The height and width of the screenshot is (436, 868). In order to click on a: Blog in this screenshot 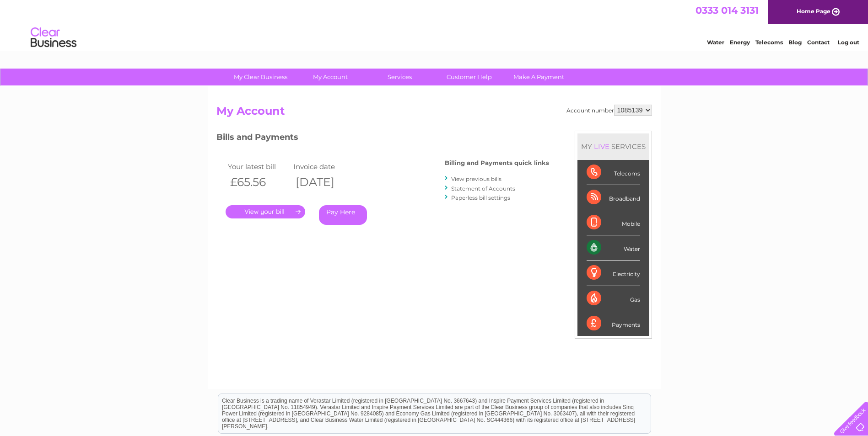, I will do `click(794, 42)`.